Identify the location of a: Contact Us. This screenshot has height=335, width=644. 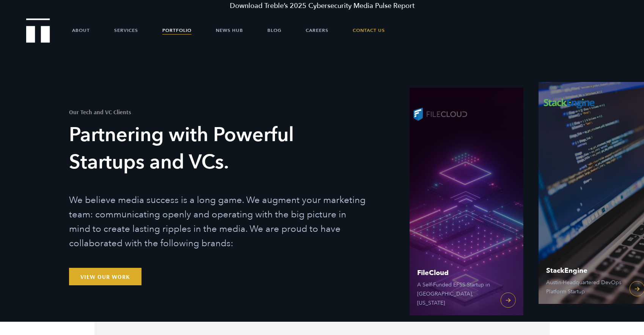
(369, 30).